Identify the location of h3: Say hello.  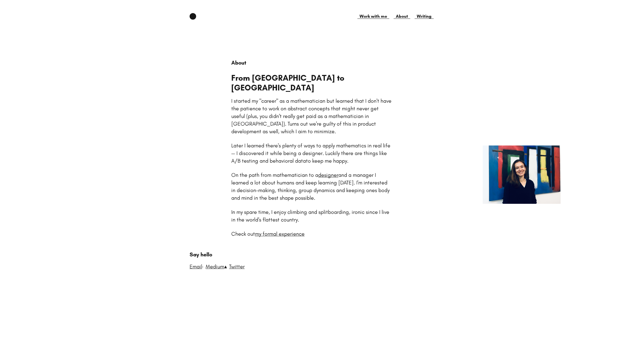
(312, 255).